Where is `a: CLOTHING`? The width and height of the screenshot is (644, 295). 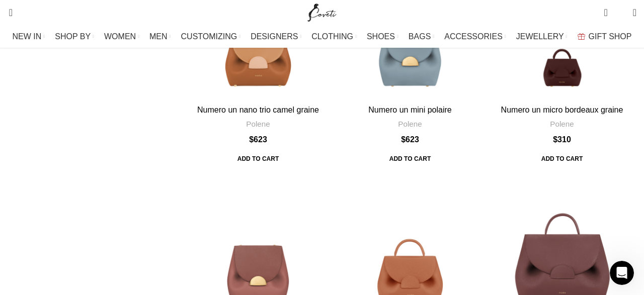
a: CLOTHING is located at coordinates (334, 37).